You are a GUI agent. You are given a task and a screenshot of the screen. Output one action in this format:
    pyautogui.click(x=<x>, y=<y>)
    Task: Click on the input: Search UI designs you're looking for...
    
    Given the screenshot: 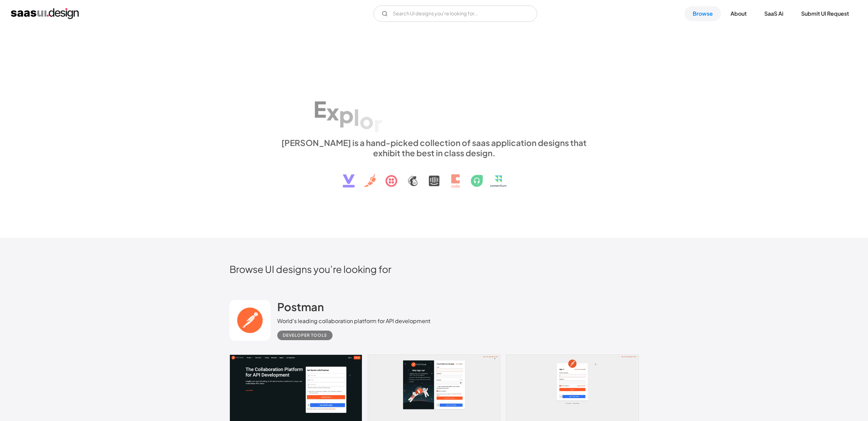 What is the action you would take?
    pyautogui.click(x=455, y=13)
    